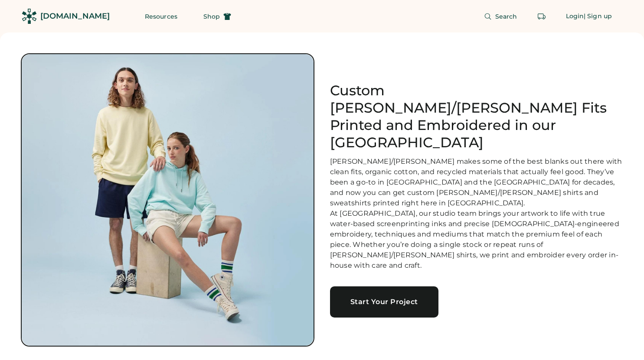 This screenshot has height=360, width=644. I want to click on a: Start Your Project, so click(384, 302).